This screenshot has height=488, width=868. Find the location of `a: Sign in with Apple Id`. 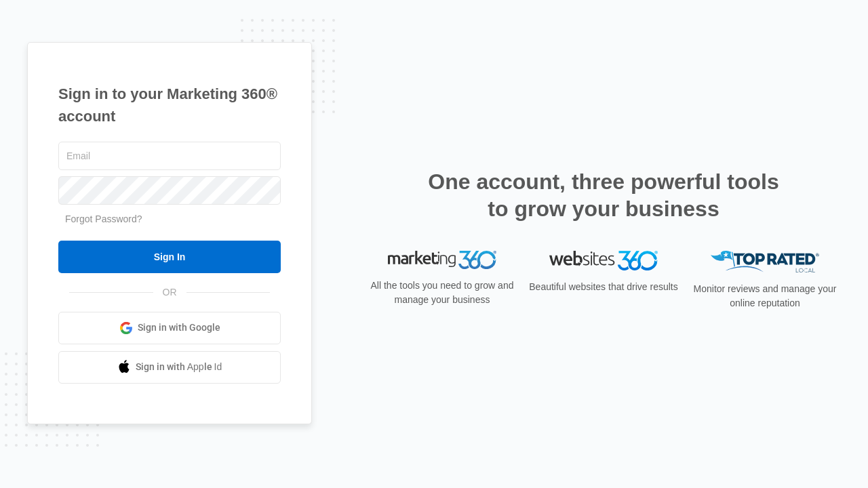

a: Sign in with Apple Id is located at coordinates (169, 368).